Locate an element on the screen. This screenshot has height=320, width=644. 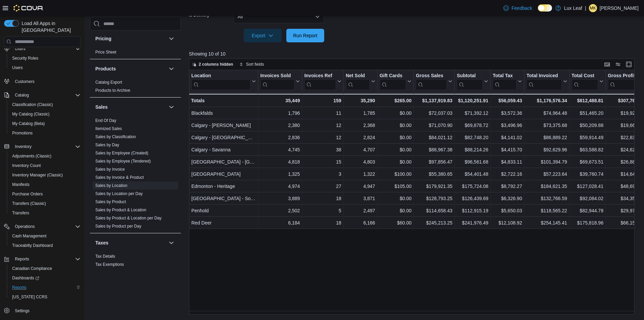
a: Catalog Export is located at coordinates (109, 82).